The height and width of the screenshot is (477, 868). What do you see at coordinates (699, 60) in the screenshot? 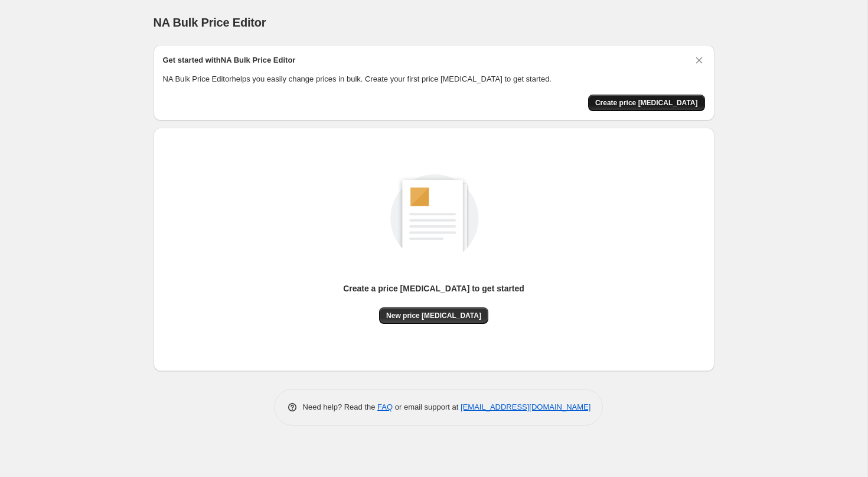
I see `button: Dismiss card` at bounding box center [699, 60].